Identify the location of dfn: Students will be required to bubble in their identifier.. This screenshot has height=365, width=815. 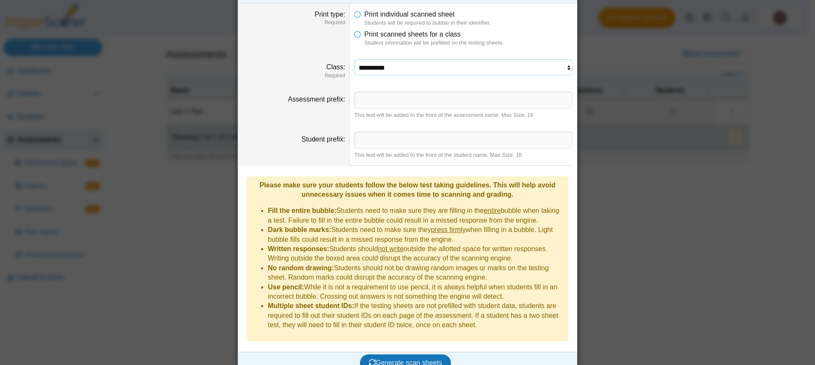
(468, 23).